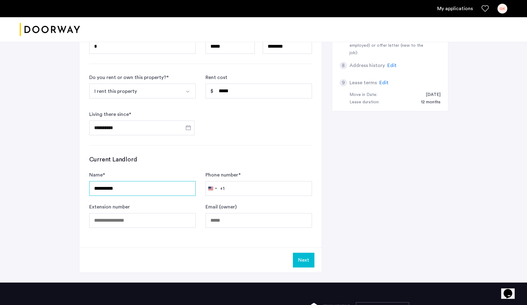  What do you see at coordinates (363, 95) in the screenshot?
I see `div: Move in Date:` at bounding box center [363, 95].